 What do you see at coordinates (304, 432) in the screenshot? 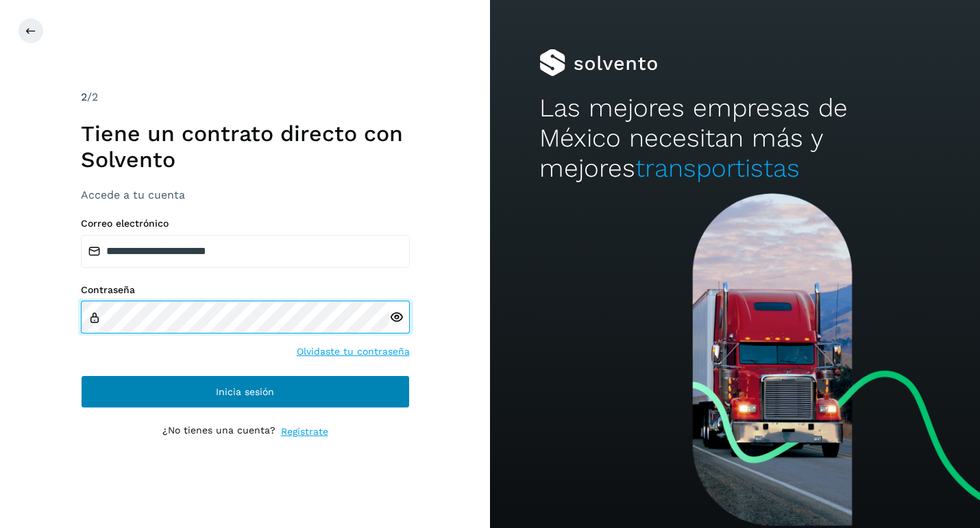
I see `a: Regístrate` at bounding box center [304, 432].